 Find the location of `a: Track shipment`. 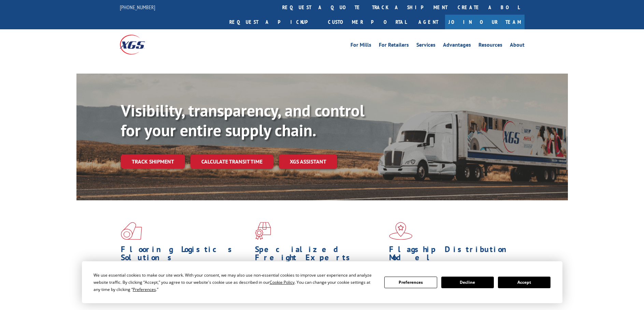

a: Track shipment is located at coordinates (153, 161).